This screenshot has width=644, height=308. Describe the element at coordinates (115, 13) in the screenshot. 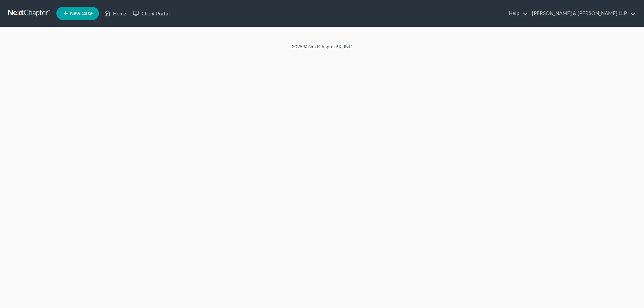

I see `a: Home` at that location.